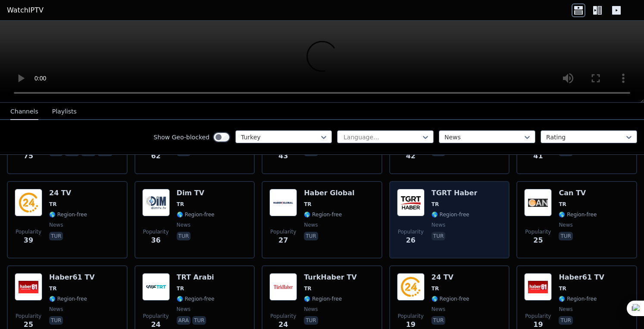 This screenshot has width=644, height=329. I want to click on h6: TGRT Haber, so click(454, 193).